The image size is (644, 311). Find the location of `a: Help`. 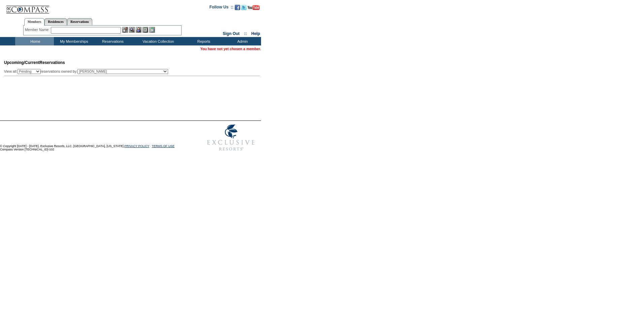

a: Help is located at coordinates (255, 34).